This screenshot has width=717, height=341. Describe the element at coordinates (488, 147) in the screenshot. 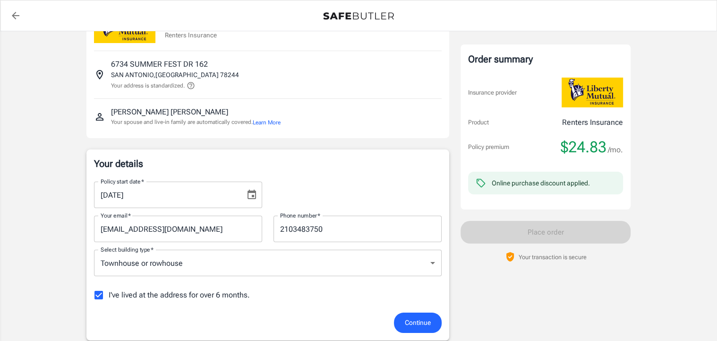

I see `p: Policy premium` at that location.